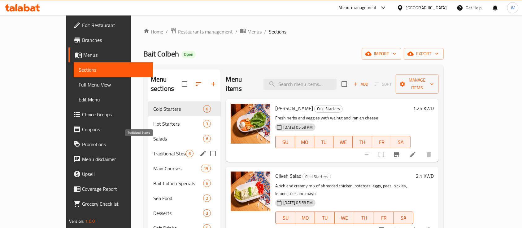  I want to click on span: Select section first, so click(383, 84).